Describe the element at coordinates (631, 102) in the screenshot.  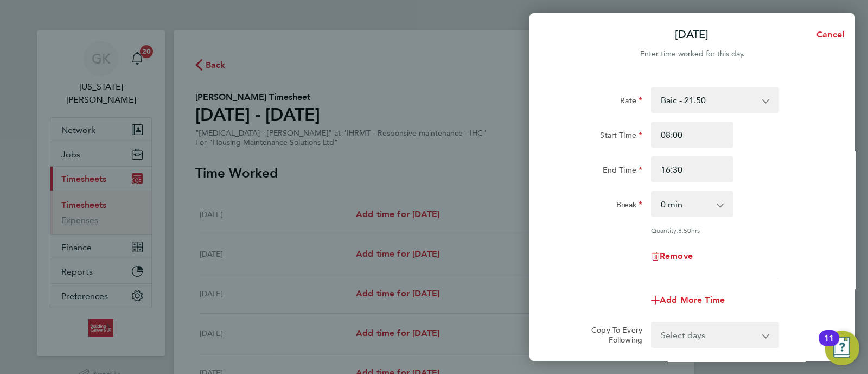
I see `label: Rate` at that location.